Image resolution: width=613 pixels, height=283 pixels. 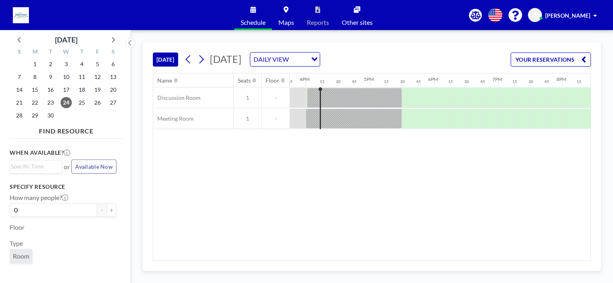 What do you see at coordinates (51, 116) in the screenshot?
I see `span: Tuesday, September 30, 2025` at bounding box center [51, 116].